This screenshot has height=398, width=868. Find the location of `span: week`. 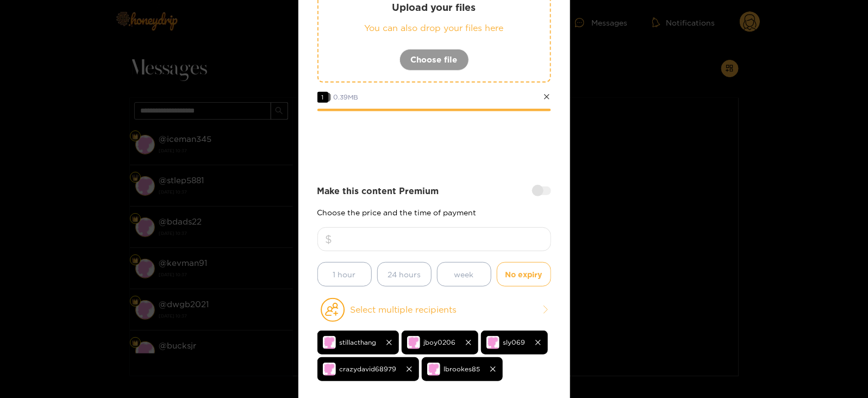

span: week is located at coordinates (464, 274).